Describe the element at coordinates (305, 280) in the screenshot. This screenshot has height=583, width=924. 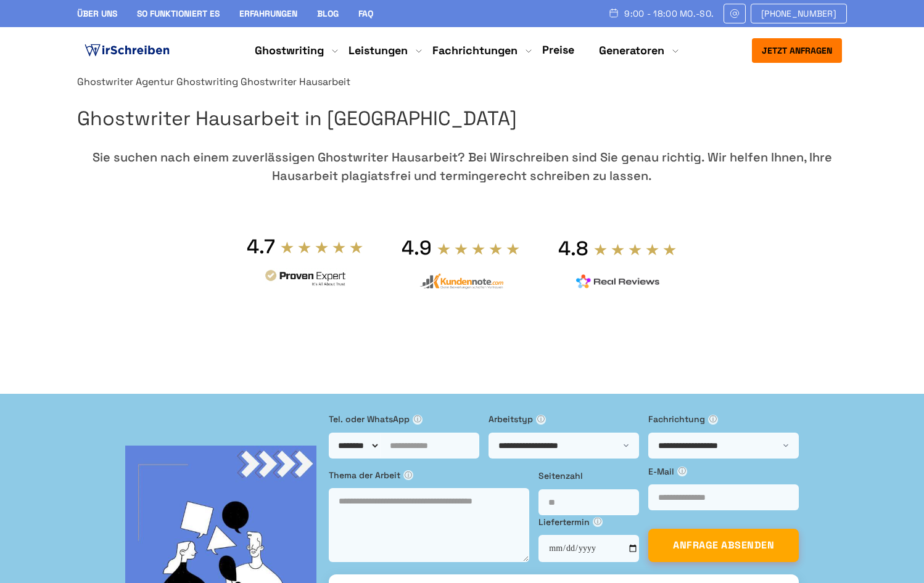
I see `img: provenexpert` at that location.